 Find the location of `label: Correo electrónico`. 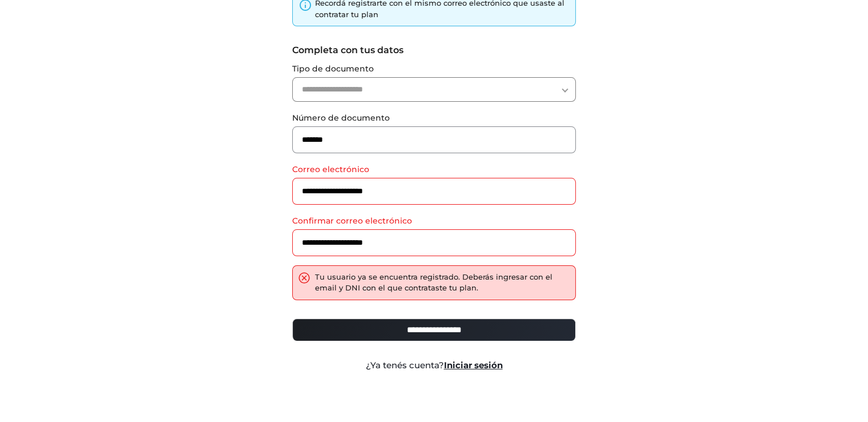

label: Correo electrónico is located at coordinates (434, 169).